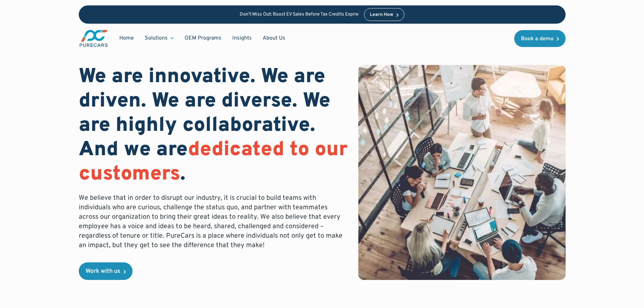 This screenshot has width=644, height=308. What do you see at coordinates (202, 38) in the screenshot?
I see `a: OEM Programs` at bounding box center [202, 38].